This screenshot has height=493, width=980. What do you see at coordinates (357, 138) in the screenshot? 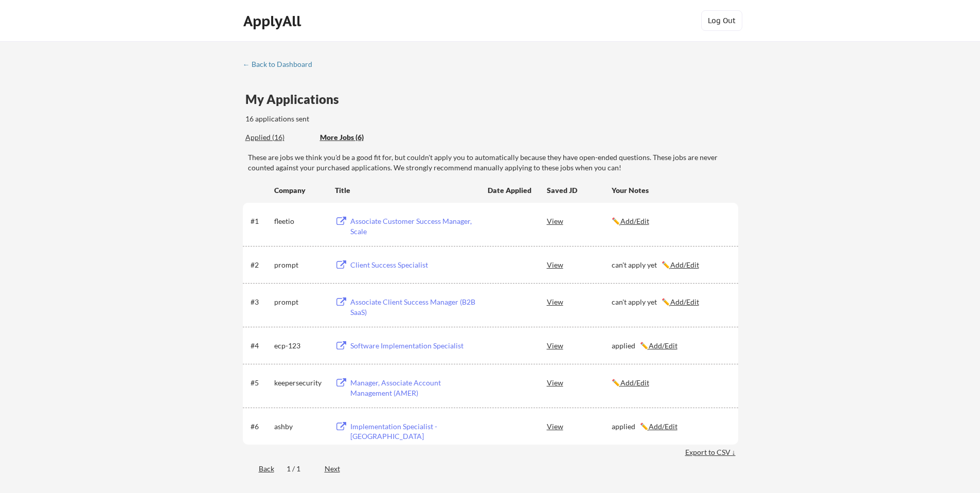
I see `div: More Jobs (6)` at bounding box center [357, 138].